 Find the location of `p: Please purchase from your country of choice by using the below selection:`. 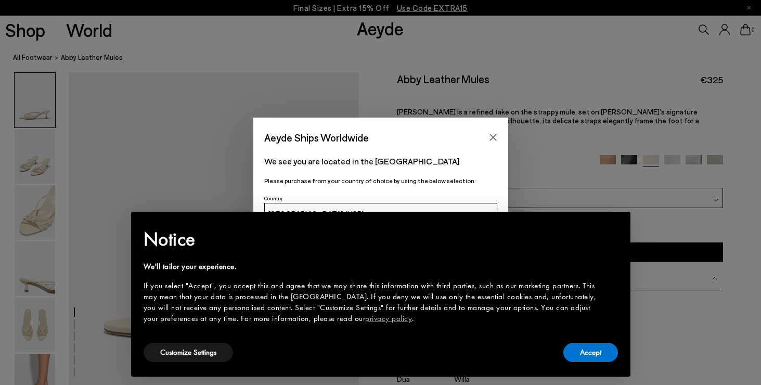

p: Please purchase from your country of choice by using the below selection: is located at coordinates (381, 180).